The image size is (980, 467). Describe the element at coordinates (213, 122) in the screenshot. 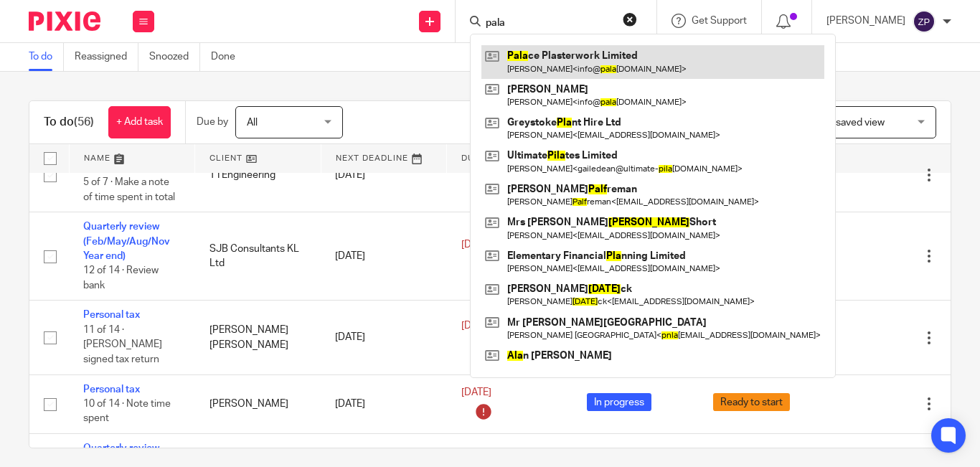

I see `p: Due by` at that location.